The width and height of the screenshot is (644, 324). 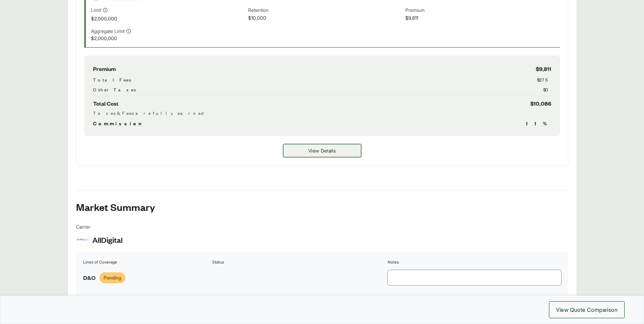 I want to click on span: View Details, so click(x=322, y=150).